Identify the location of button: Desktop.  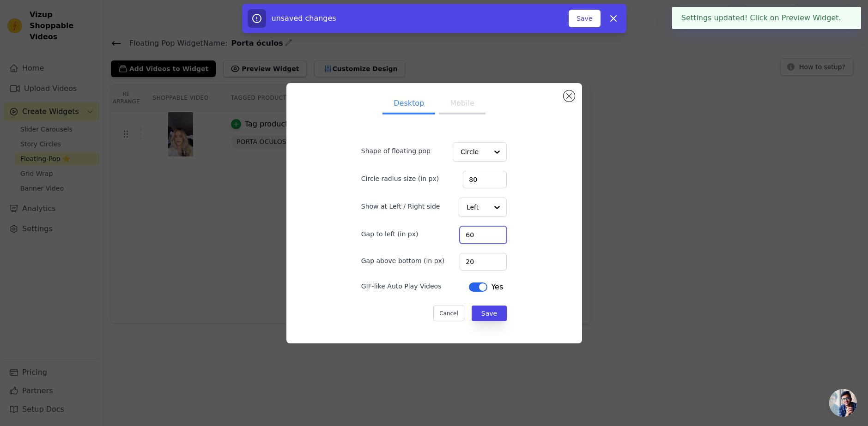
(409, 104).